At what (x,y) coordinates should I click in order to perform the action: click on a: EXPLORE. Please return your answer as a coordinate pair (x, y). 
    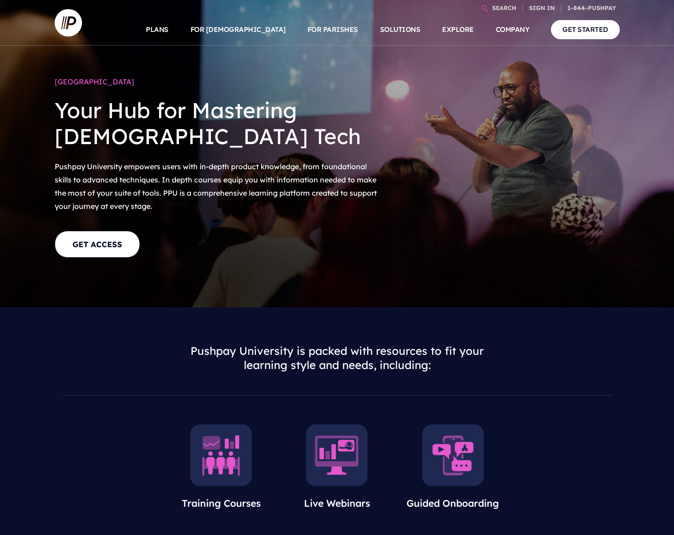
    Looking at the image, I should click on (458, 30).